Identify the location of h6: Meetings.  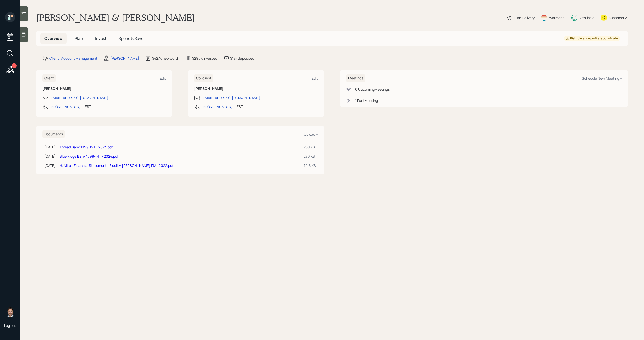
(356, 78).